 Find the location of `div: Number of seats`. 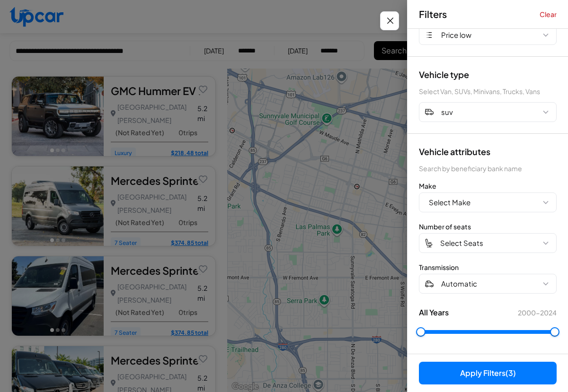

div: Number of seats is located at coordinates (487, 227).